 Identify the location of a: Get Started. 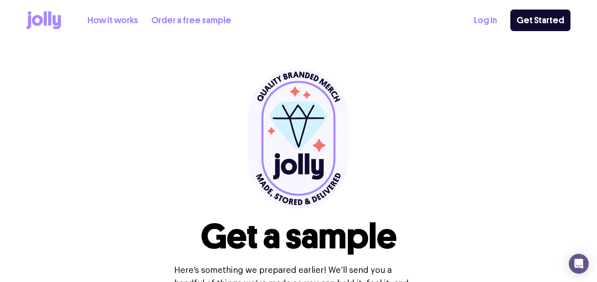
(541, 20).